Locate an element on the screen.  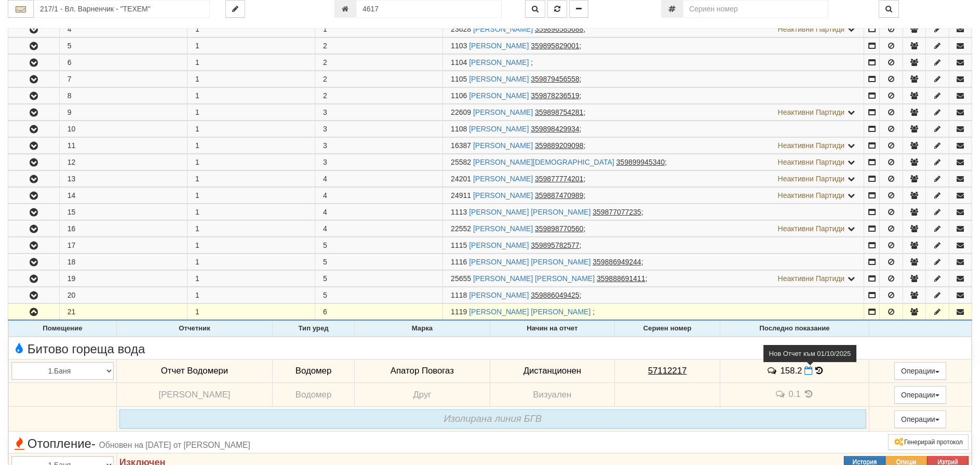
td: 20 is located at coordinates (123, 295).